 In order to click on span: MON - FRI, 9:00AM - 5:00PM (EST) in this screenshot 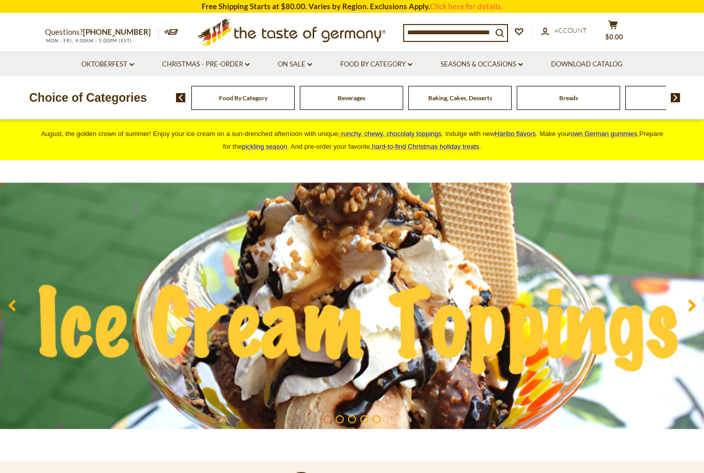, I will do `click(88, 40)`.